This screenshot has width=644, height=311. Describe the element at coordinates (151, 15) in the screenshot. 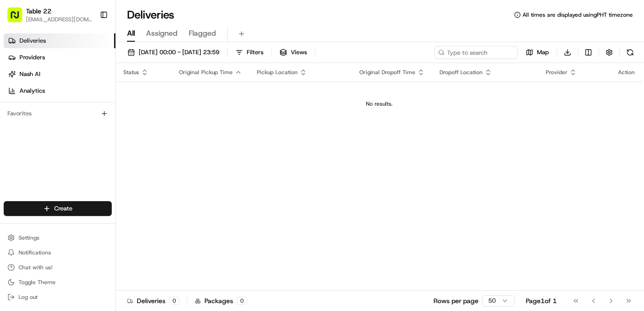

I see `h1: Deliveries` at that location.